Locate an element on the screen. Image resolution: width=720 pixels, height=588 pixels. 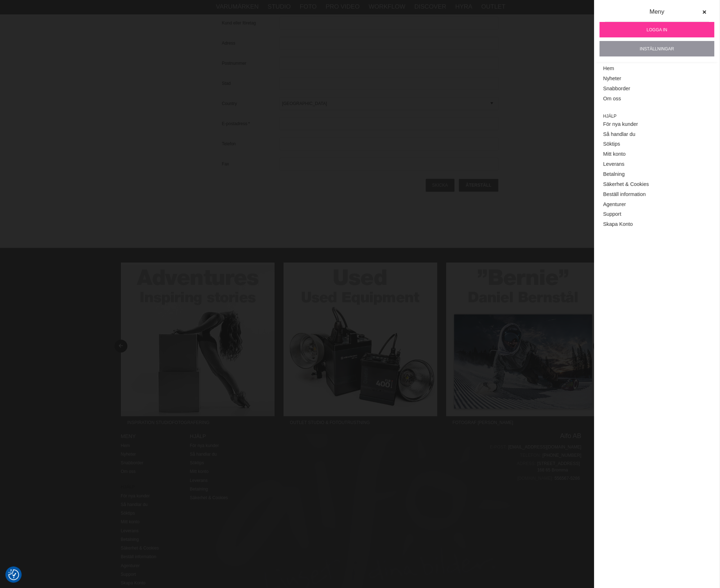
label: Stad is located at coordinates (251, 83).